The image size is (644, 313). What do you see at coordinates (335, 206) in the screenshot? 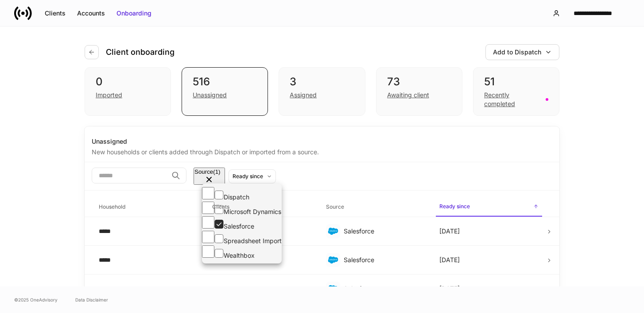
I see `h6: Source` at bounding box center [335, 206].